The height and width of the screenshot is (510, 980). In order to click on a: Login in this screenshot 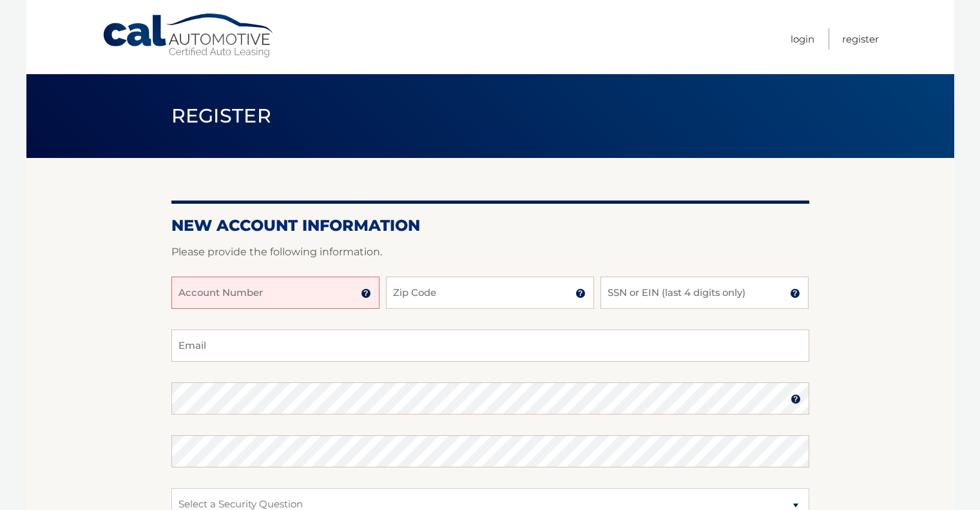, I will do `click(802, 39)`.